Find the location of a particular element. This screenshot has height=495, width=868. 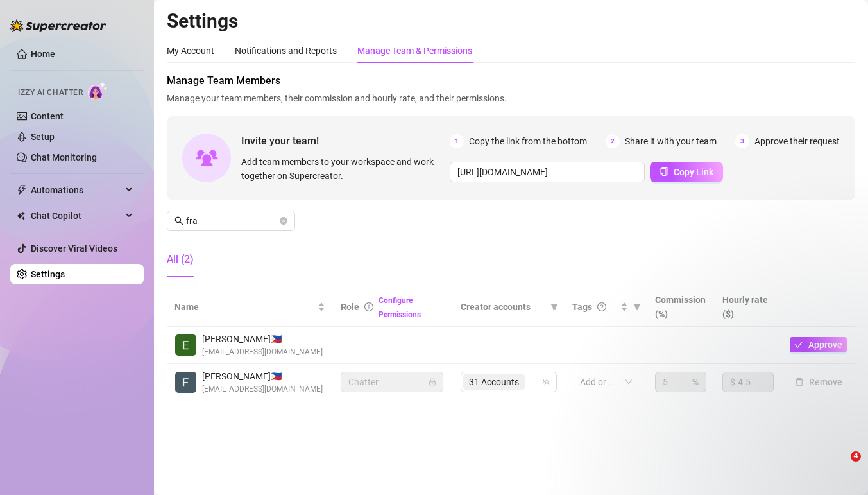

button: Copy Link is located at coordinates (686, 172).